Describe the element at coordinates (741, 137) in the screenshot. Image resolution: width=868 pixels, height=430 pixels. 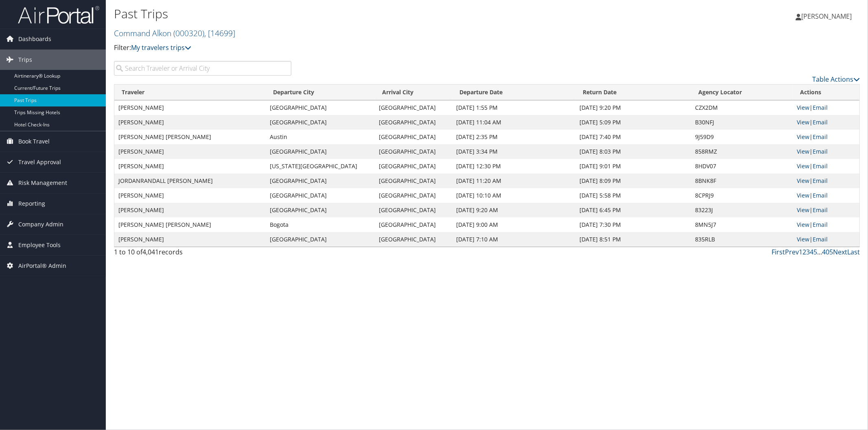
I see `td: 9J59D9` at that location.